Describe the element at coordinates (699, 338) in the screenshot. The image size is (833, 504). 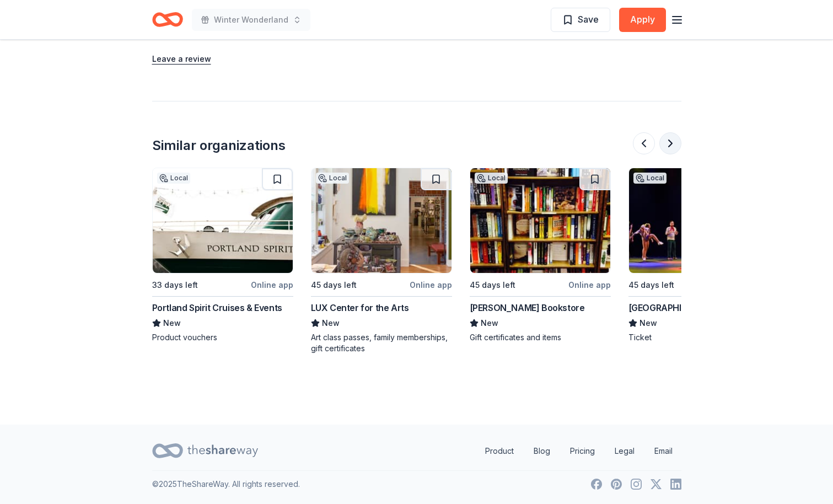
I see `div: Ticket` at that location.